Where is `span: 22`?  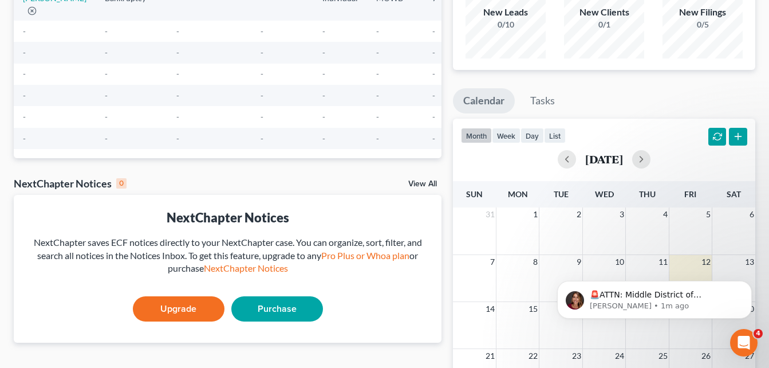
span: 22 is located at coordinates (533, 356).